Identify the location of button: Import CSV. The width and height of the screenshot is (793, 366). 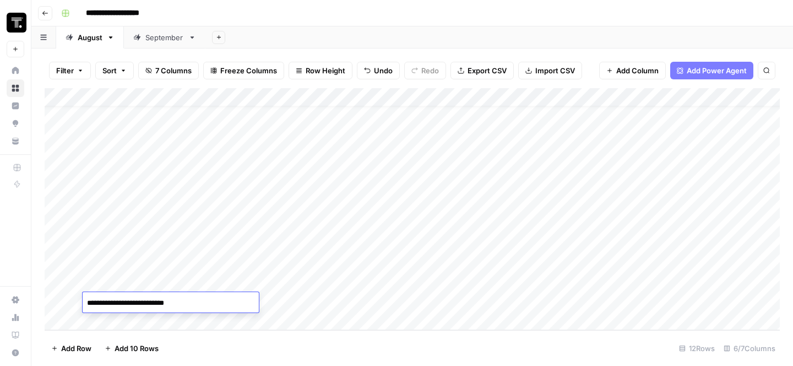
(550, 71).